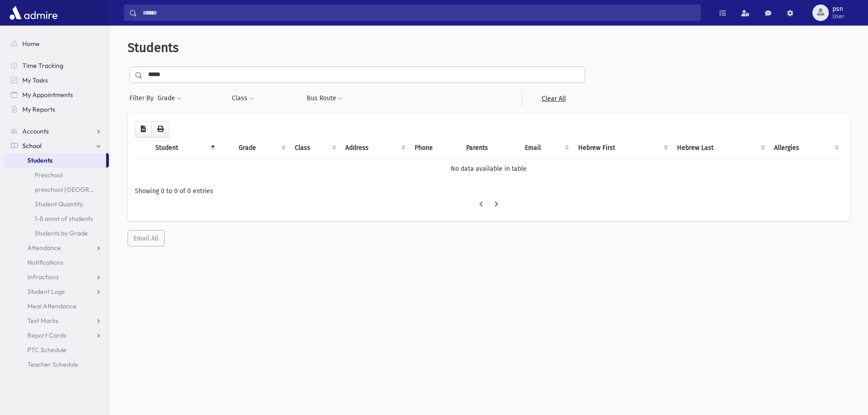  I want to click on button: Grade, so click(170, 98).